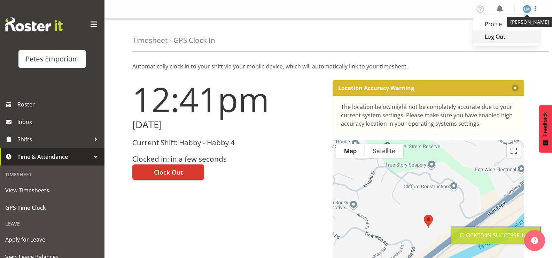  I want to click on span: Feedback, so click(546, 124).